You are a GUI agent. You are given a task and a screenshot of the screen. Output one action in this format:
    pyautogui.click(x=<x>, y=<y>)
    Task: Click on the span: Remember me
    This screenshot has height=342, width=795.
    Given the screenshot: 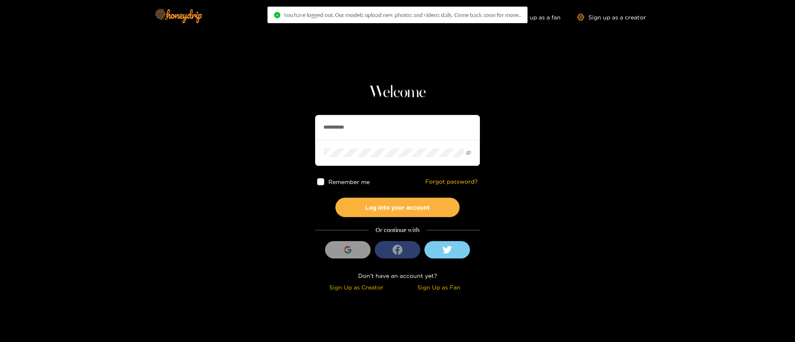 What is the action you would take?
    pyautogui.click(x=349, y=182)
    